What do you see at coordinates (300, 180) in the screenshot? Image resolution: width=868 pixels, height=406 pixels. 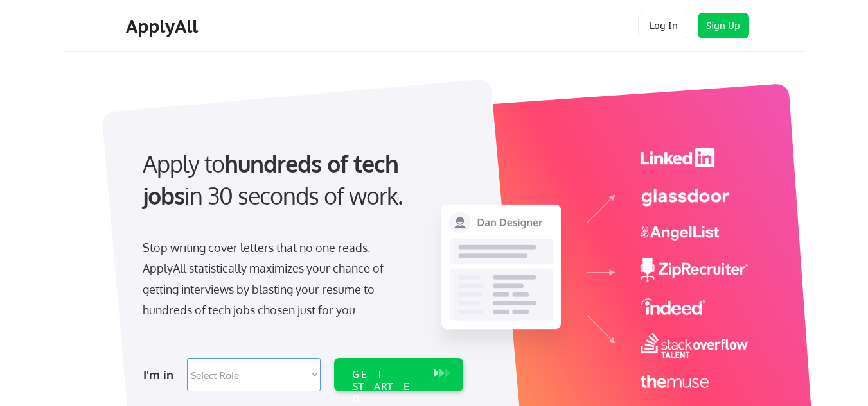 I see `div: Apply to in 30 seconds of work.` at bounding box center [300, 180].